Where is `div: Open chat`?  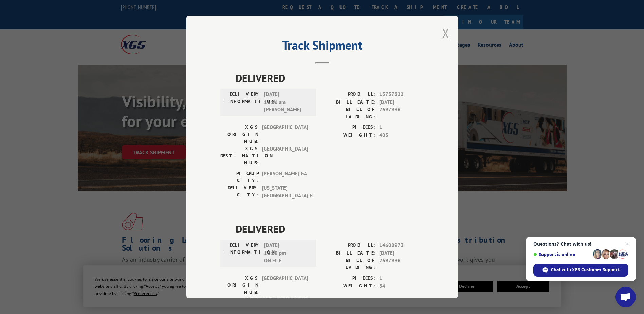
div: Open chat is located at coordinates (626, 297).